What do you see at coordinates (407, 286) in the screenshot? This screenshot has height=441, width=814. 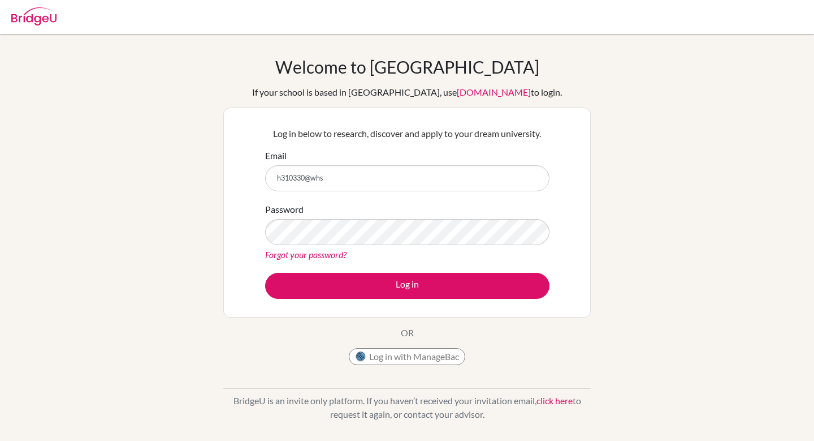 I see `button: Log in` at bounding box center [407, 286].